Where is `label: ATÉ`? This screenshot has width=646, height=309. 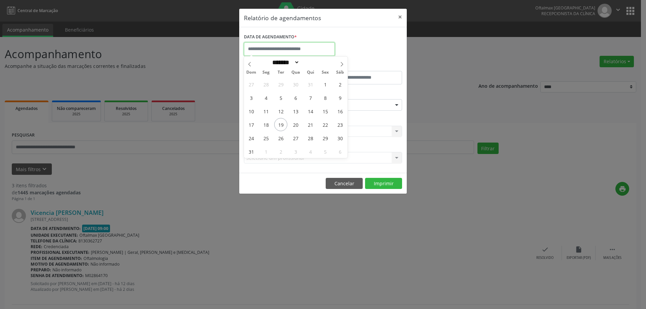
label: ATÉ is located at coordinates (364, 66).